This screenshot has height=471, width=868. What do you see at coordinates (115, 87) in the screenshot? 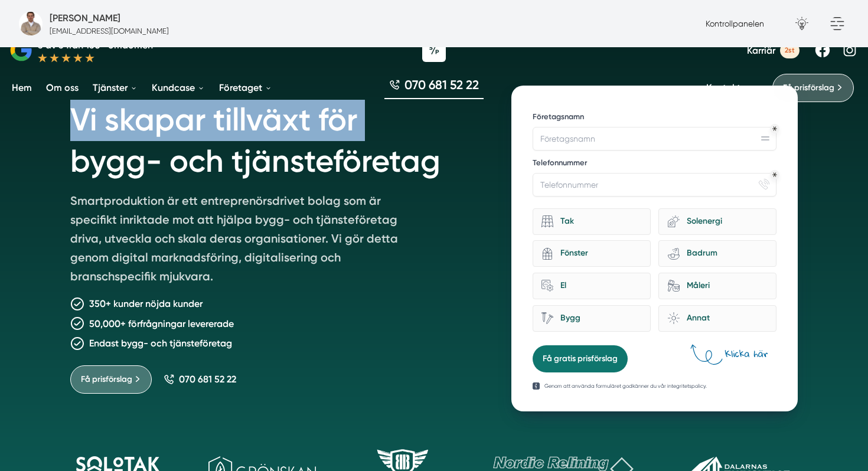
I see `a: Tjänster` at bounding box center [115, 87].